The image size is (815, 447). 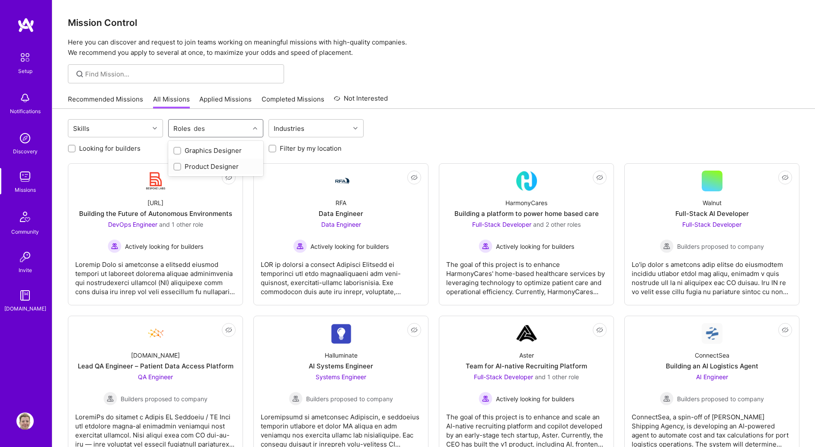 I want to click on img: Community, so click(x=25, y=217).